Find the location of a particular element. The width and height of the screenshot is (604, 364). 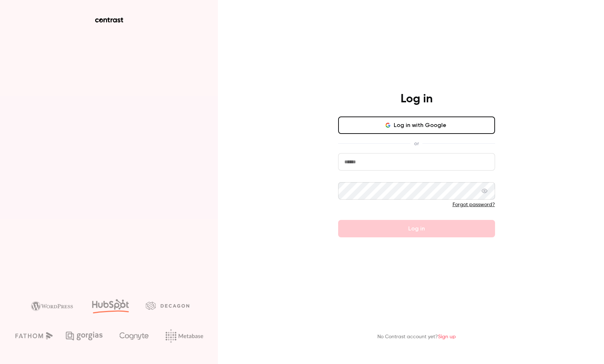

h4: Log in is located at coordinates (417, 99).